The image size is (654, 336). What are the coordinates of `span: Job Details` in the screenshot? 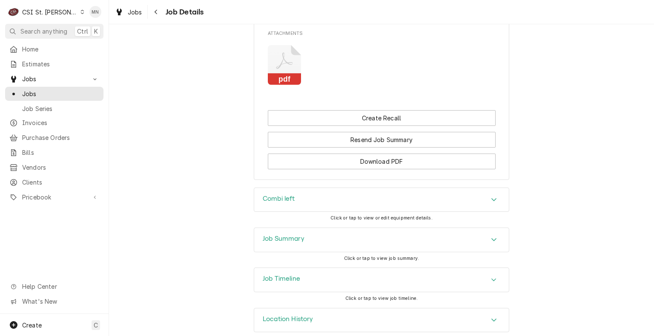 It's located at (184, 12).